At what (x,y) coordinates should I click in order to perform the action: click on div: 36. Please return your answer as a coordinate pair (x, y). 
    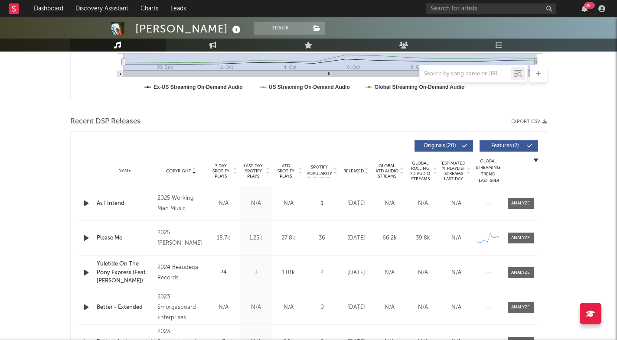
    Looking at the image, I should click on (322, 239).